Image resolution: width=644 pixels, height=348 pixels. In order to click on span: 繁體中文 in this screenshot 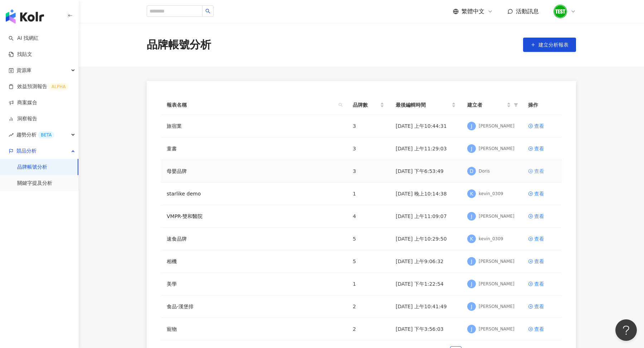, I will do `click(473, 12)`.